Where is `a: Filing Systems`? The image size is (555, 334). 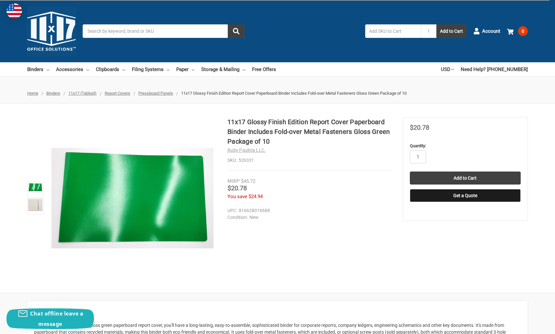 a: Filing Systems is located at coordinates (151, 69).